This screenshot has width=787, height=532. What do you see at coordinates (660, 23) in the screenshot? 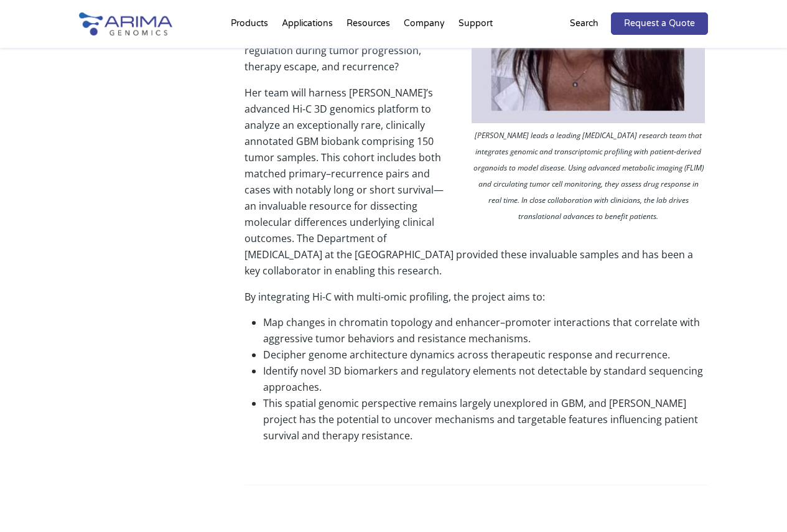
I see `a: Request a Quote` at bounding box center [660, 23].